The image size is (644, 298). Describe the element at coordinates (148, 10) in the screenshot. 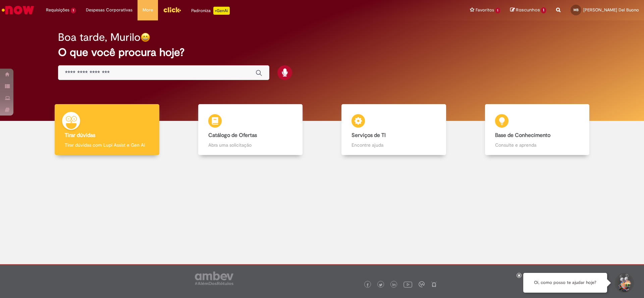

I see `span: More` at that location.